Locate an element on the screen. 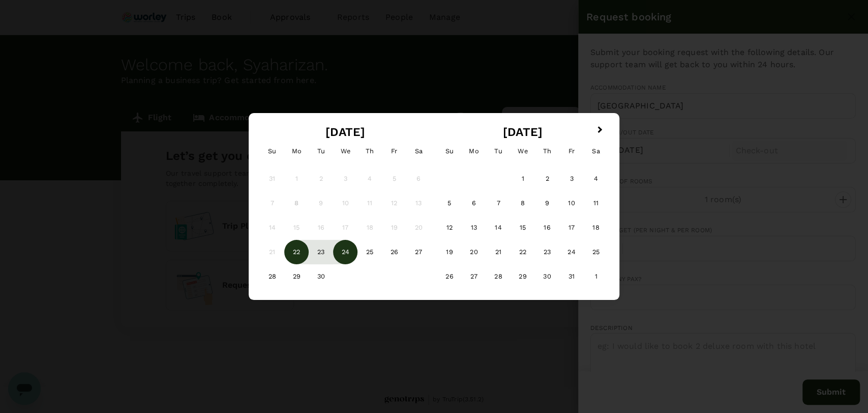  div: Choose Tuesday, September 23rd, 2025 is located at coordinates (321, 252).